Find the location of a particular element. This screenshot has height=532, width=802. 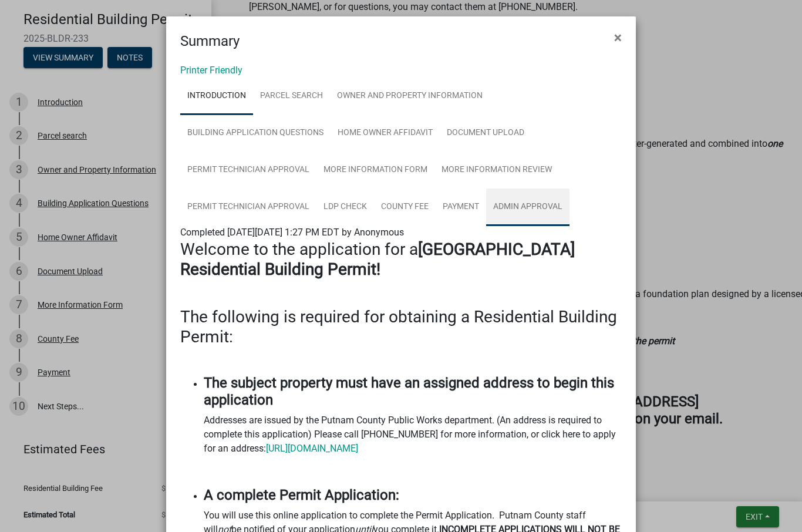

button: Close is located at coordinates (618, 37).